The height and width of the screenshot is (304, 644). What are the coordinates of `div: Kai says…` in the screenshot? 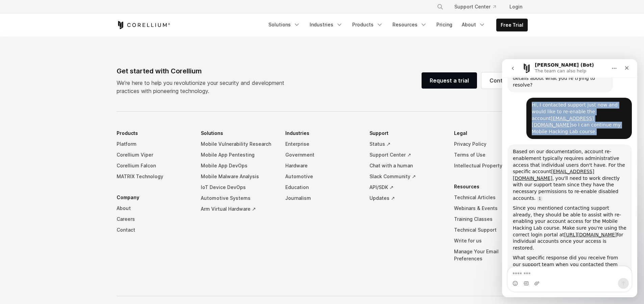 It's located at (68, 62).